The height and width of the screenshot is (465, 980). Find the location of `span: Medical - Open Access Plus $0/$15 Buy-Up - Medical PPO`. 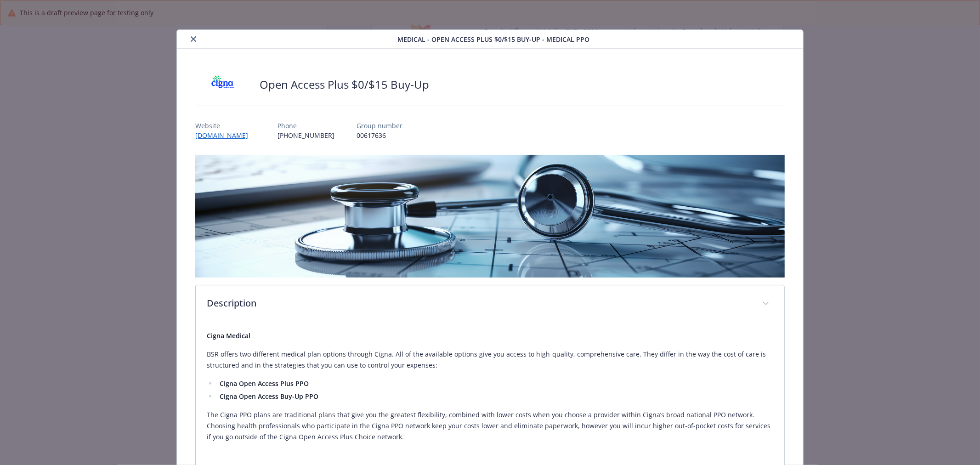

span: Medical - Open Access Plus $0/$15 Buy-Up - Medical PPO is located at coordinates (494, 39).